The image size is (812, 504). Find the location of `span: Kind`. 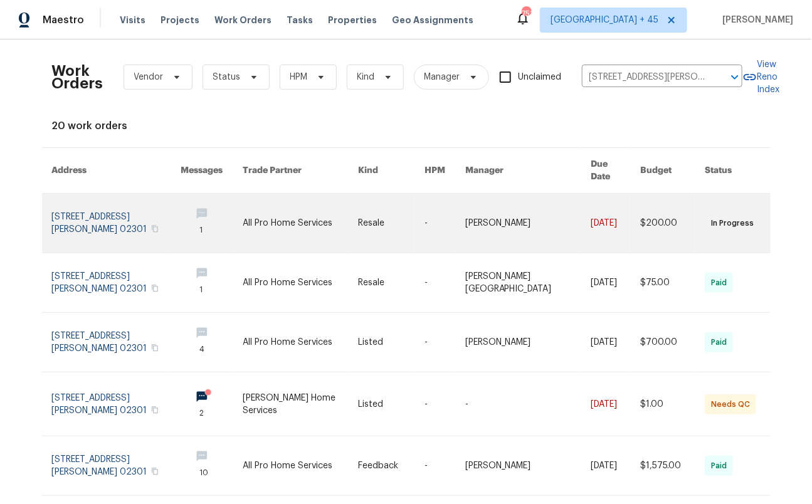

span: Kind is located at coordinates (366, 77).